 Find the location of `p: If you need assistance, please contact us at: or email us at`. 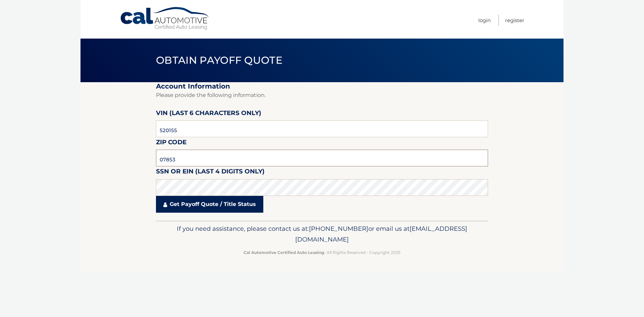

p: If you need assistance, please contact us at: or email us at is located at coordinates (322, 234).